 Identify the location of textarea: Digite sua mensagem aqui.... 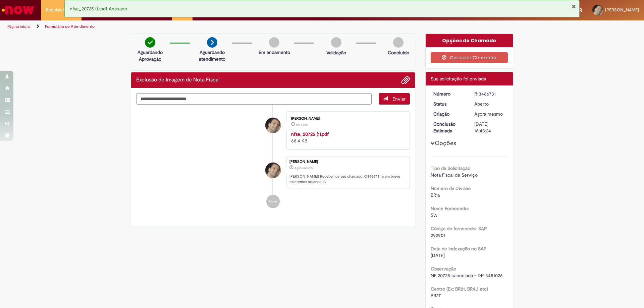
(254, 99).